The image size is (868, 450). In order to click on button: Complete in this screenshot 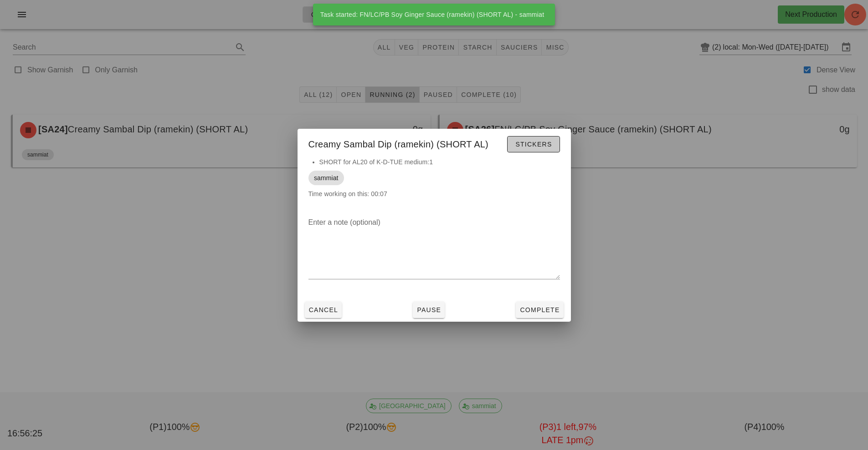, I will do `click(539, 310)`.